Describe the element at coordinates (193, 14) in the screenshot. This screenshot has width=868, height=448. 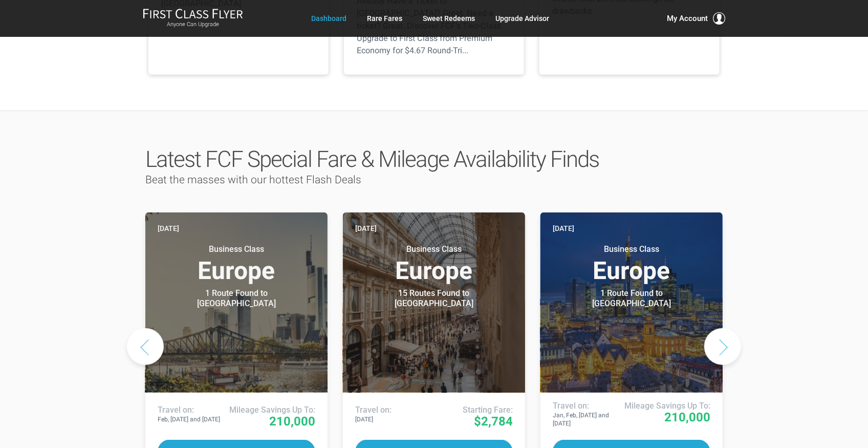
I see `img: First Class Flyer` at that location.